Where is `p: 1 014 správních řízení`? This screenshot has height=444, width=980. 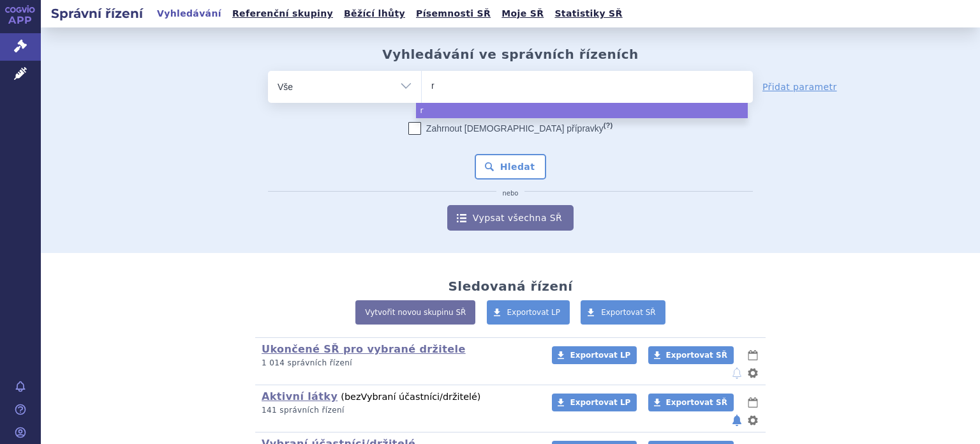 p: 1 014 správních řízení is located at coordinates (398, 363).